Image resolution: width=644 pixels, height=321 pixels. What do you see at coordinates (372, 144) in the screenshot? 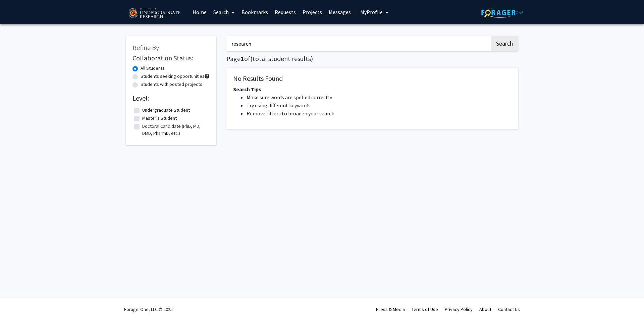
I see `nav: Page navigation` at bounding box center [372, 144].